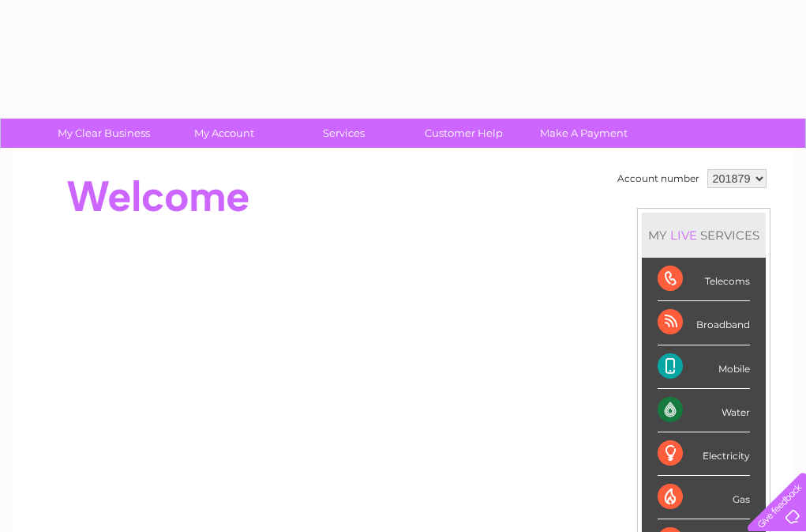 This screenshot has height=532, width=806. Describe the element at coordinates (704, 279) in the screenshot. I see `div: Telecoms` at that location.